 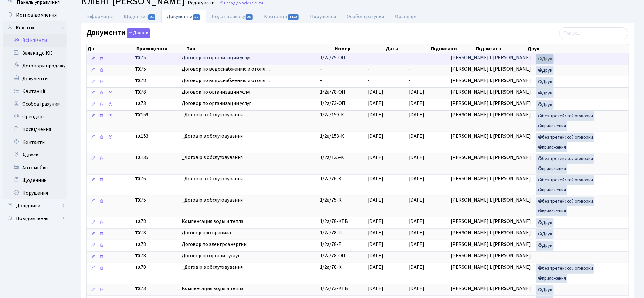 I want to click on a: Особові рахунки, so click(x=35, y=104).